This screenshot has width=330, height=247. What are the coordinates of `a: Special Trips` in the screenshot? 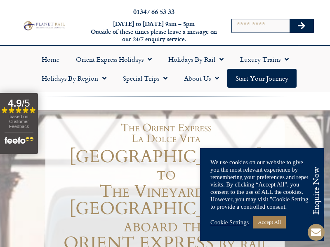 It's located at (145, 78).